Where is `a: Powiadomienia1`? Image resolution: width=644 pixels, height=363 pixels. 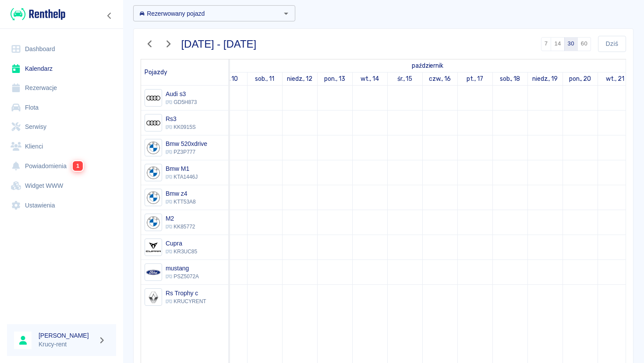
a: Powiadomienia1 is located at coordinates (61, 166).